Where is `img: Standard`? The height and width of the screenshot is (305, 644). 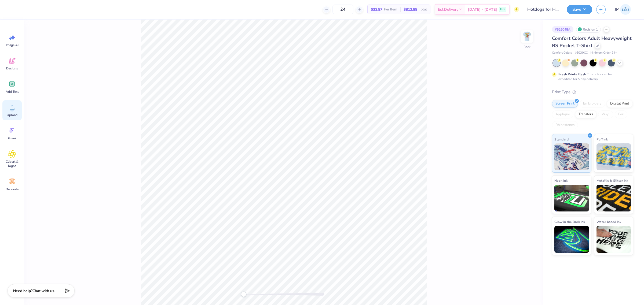
img: Standard is located at coordinates (571, 157).